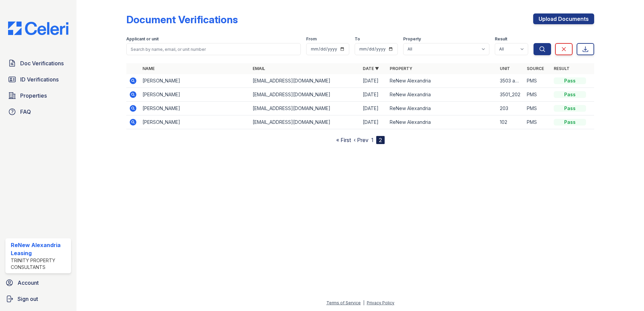 This screenshot has width=644, height=311. I want to click on label: Applicant or unit, so click(143, 39).